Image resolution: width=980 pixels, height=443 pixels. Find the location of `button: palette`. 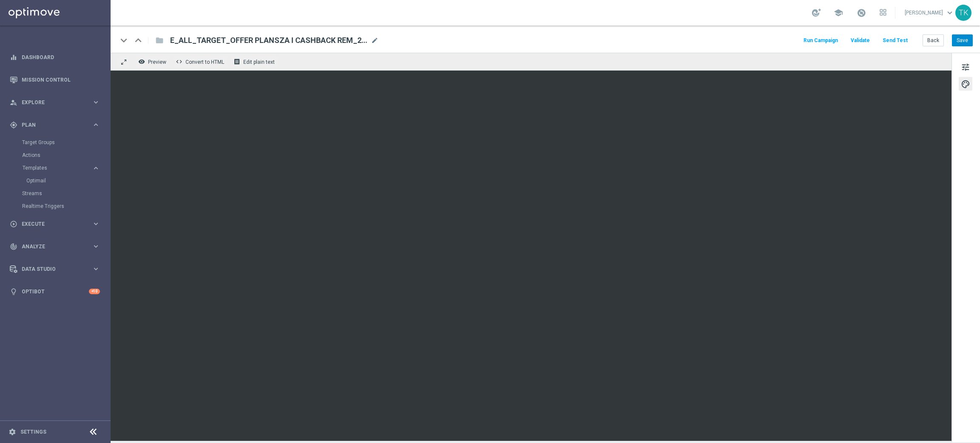

button: palette is located at coordinates (965, 83).